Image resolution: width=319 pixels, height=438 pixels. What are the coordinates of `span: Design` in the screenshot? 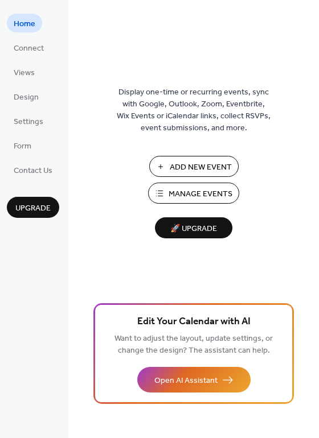 It's located at (26, 97).